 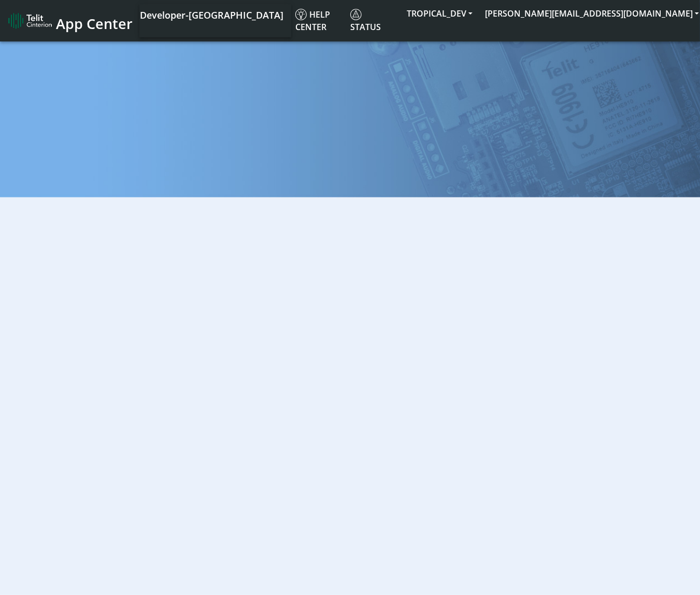 What do you see at coordinates (365, 21) in the screenshot?
I see `span: Status` at bounding box center [365, 21].